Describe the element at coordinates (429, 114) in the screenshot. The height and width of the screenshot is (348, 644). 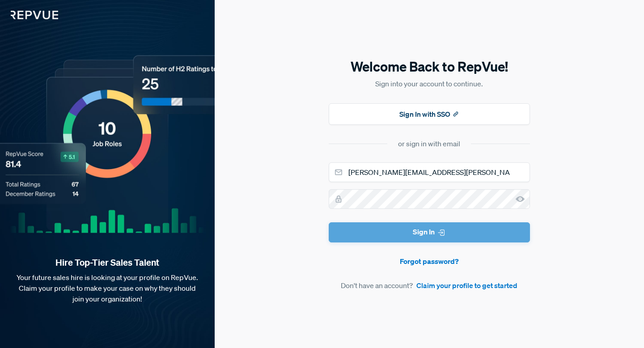
I see `button: Sign In with SSO` at that location.